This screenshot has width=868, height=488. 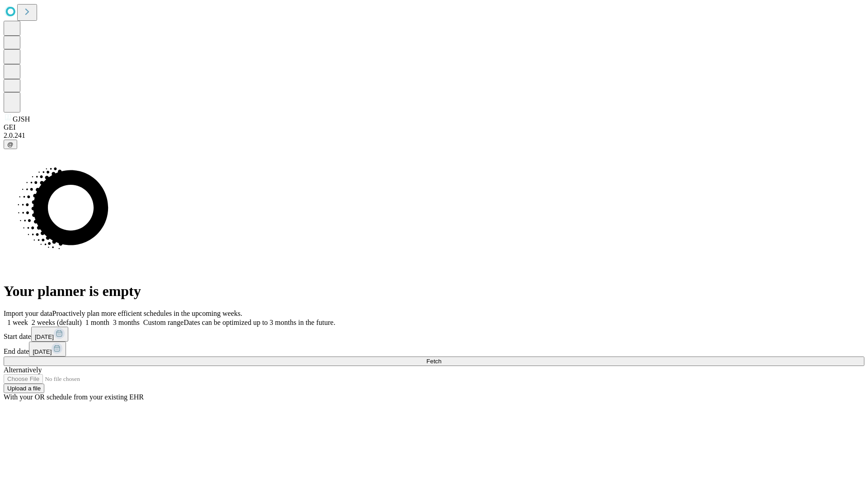 I want to click on span: 2 weeks (default), so click(x=56, y=322).